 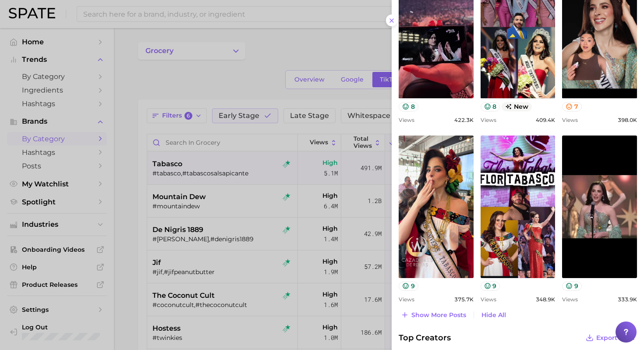 I want to click on span: 348.9k, so click(x=545, y=299).